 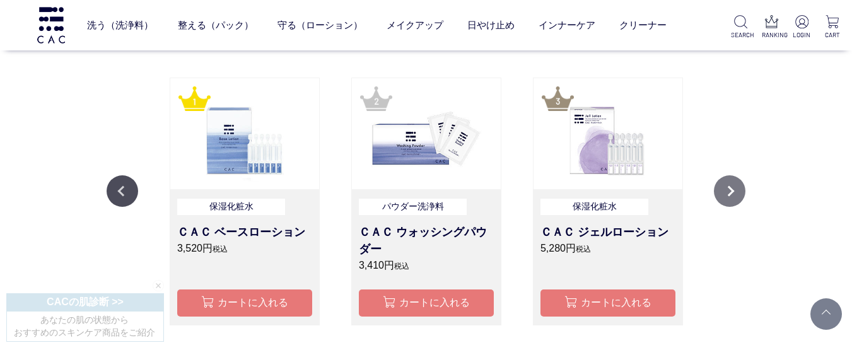 I want to click on a: クリーナー, so click(x=643, y=25).